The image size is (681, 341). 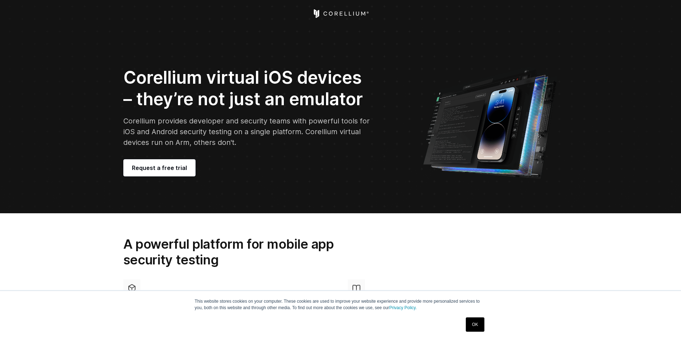 I want to click on h2: A powerful platform for mobile app security testing, so click(x=245, y=252).